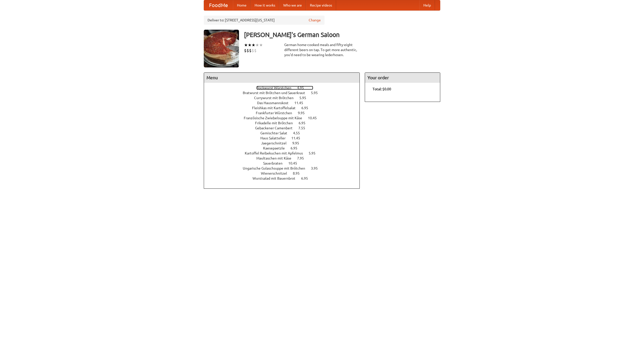 The image size is (644, 356). I want to click on span: Currywurst mit Brötchen, so click(276, 98).